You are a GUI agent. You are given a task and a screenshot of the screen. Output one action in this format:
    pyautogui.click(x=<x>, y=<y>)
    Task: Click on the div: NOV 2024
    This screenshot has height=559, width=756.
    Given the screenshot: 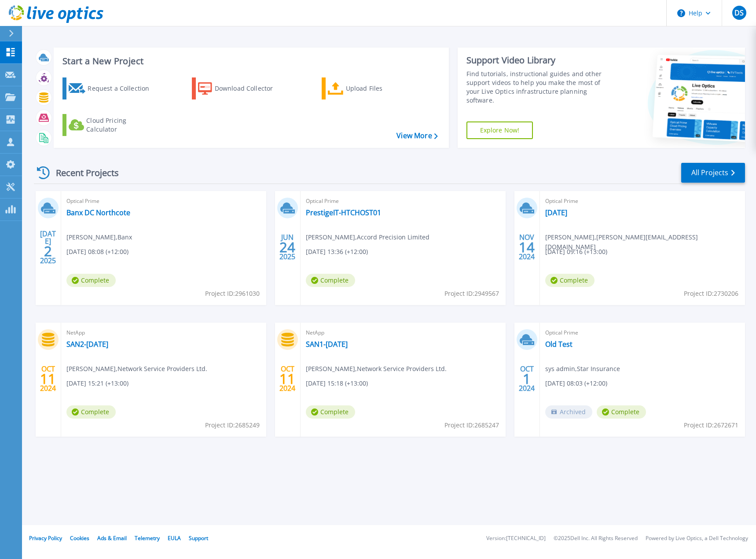 What is the action you would take?
    pyautogui.click(x=526, y=247)
    